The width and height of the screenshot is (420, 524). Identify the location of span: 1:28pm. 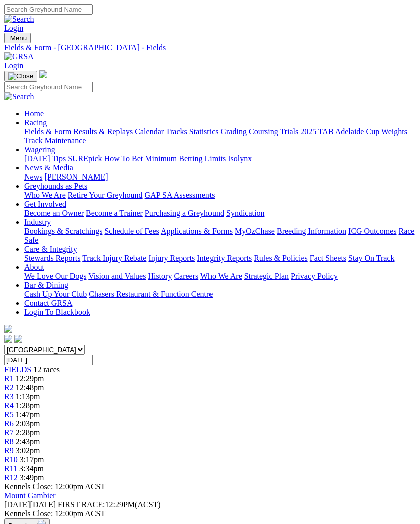
(27, 405).